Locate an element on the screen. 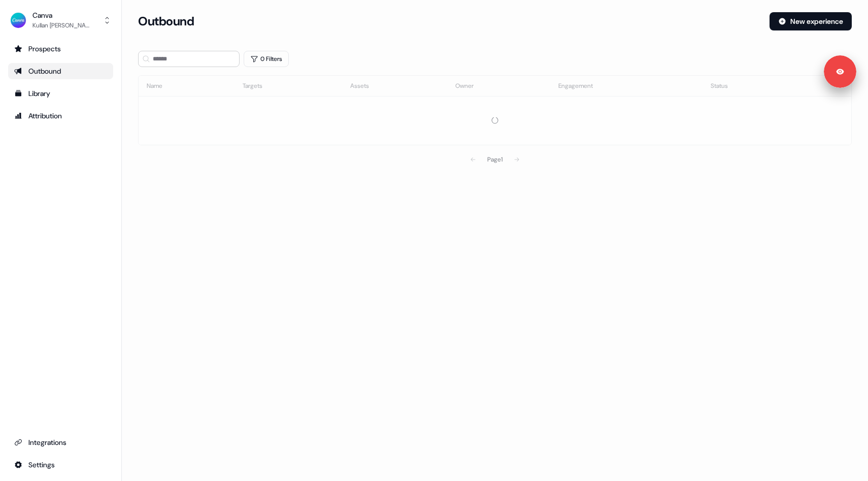  div: Canva is located at coordinates (63, 15).